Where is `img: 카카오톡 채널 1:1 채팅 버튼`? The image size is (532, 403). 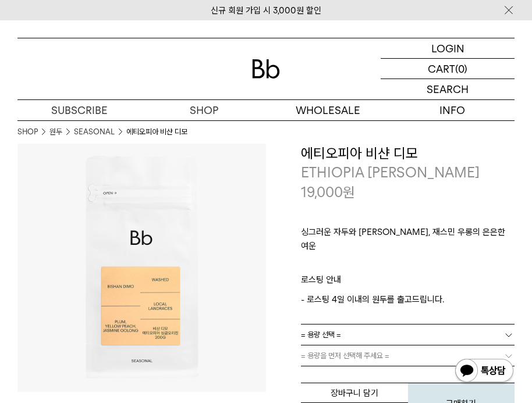 img: 카카오톡 채널 1:1 채팅 버튼 is located at coordinates (484, 372).